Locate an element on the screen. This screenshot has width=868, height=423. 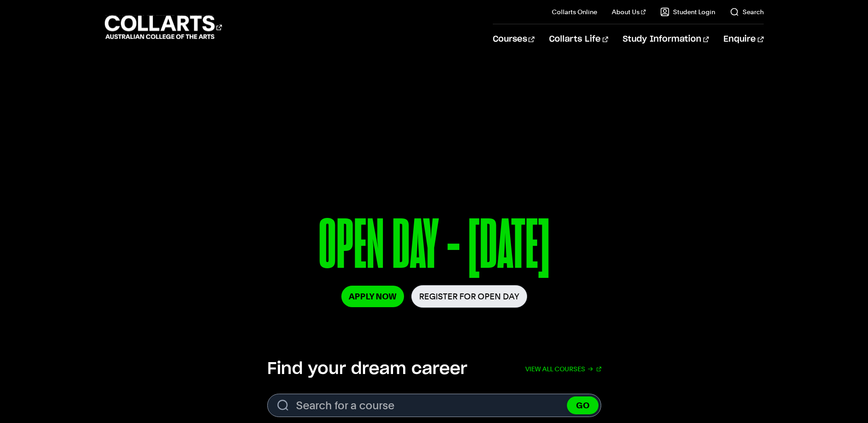
a: Student Login is located at coordinates (688, 12).